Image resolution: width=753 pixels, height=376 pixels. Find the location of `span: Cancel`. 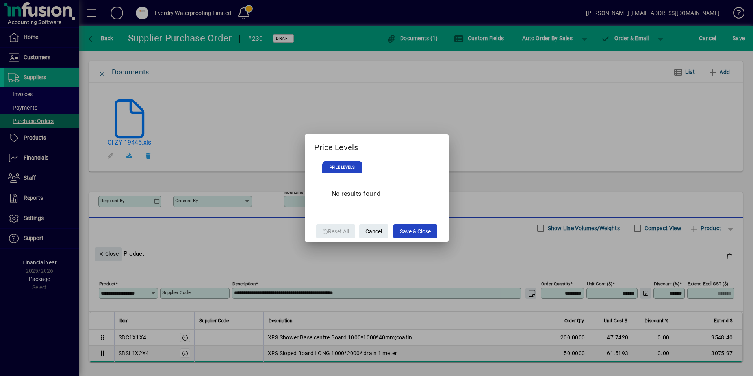

span: Cancel is located at coordinates (374, 231).